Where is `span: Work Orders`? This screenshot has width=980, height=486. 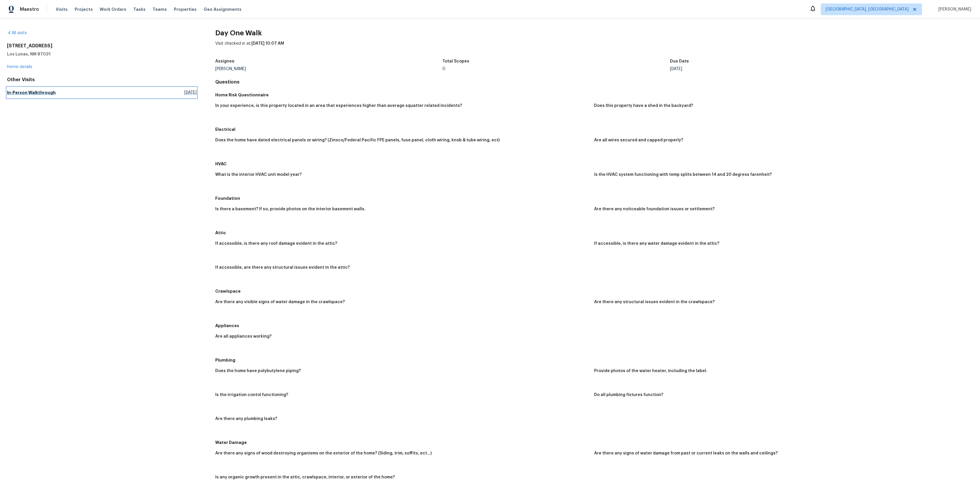
span: Work Orders is located at coordinates (113, 10).